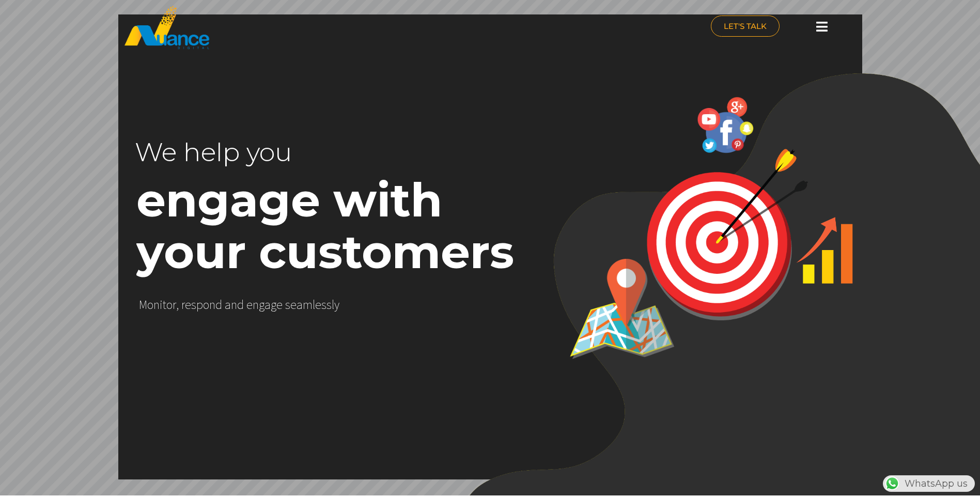  I want to click on div: p, so click(199, 304).